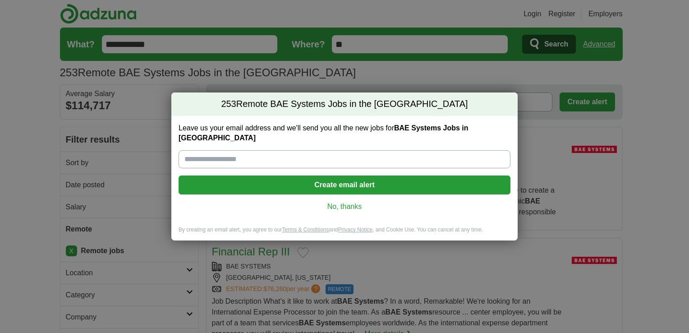 This screenshot has height=333, width=689. Describe the element at coordinates (228, 104) in the screenshot. I see `span: 253` at that location.